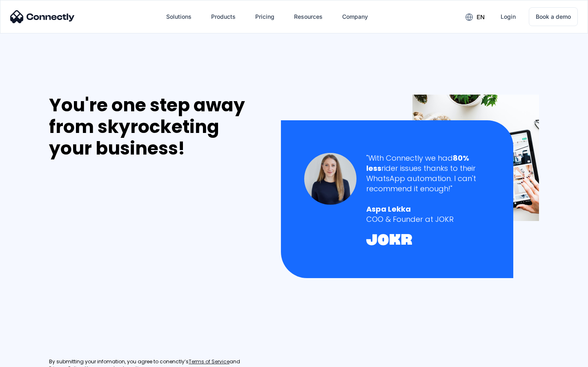 Image resolution: width=588 pixels, height=367 pixels. Describe the element at coordinates (481, 17) in the screenshot. I see `div: en` at that location.